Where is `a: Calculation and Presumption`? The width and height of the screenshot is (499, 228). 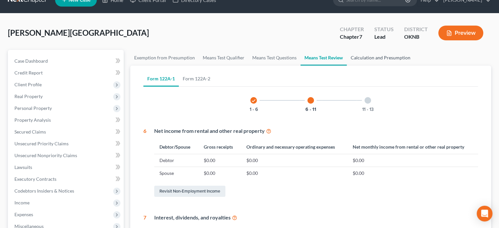
a: Calculation and Presumption is located at coordinates (381, 58).